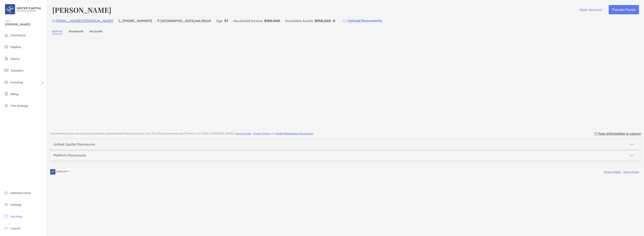 This screenshot has width=644, height=236. What do you see at coordinates (120, 21) in the screenshot?
I see `img: Phone Icon` at bounding box center [120, 21].